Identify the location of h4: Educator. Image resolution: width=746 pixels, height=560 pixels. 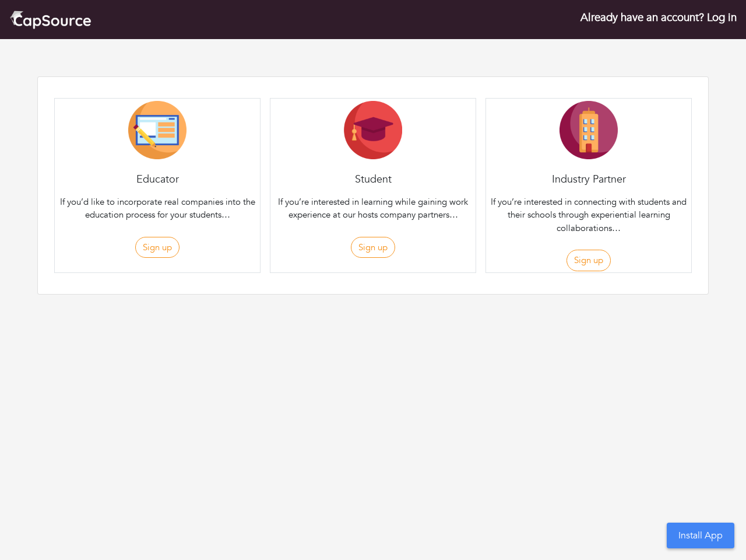
(157, 179).